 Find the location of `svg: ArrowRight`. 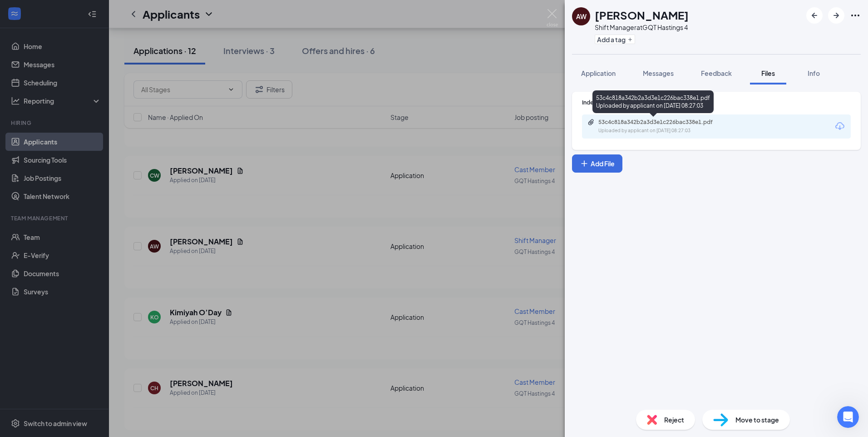

svg: ArrowRight is located at coordinates (836, 16).